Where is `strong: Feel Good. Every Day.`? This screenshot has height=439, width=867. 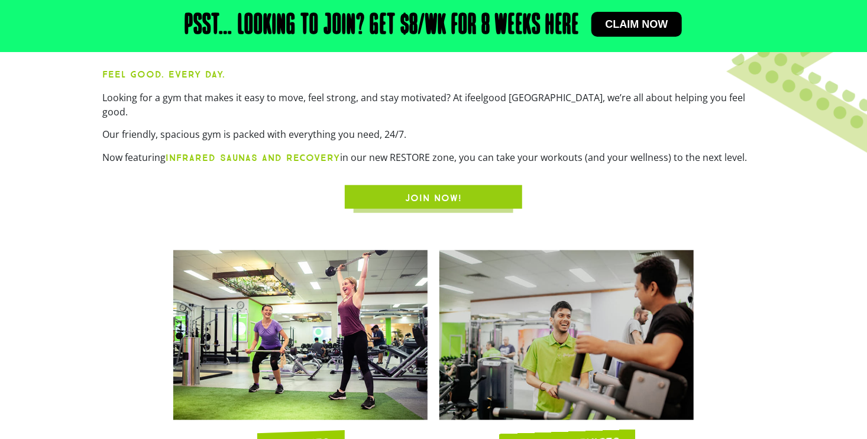
strong: Feel Good. Every Day. is located at coordinates (164, 74).